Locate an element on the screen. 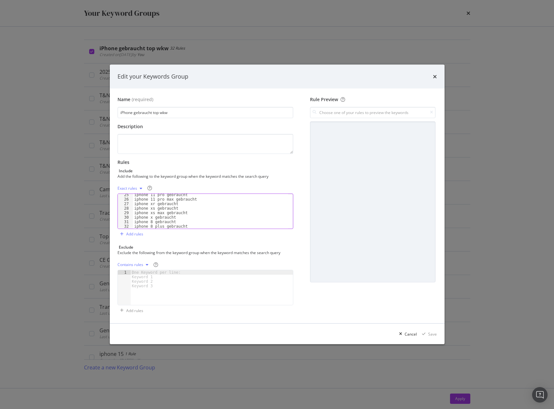 This screenshot has height=409, width=554. div: Open Intercom Messenger is located at coordinates (540, 395).